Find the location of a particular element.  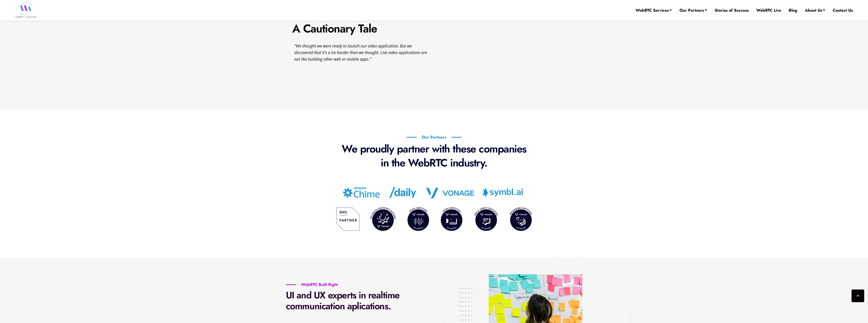

p: We proudly partner with these companies in the WebRTC industry. is located at coordinates (434, 156).